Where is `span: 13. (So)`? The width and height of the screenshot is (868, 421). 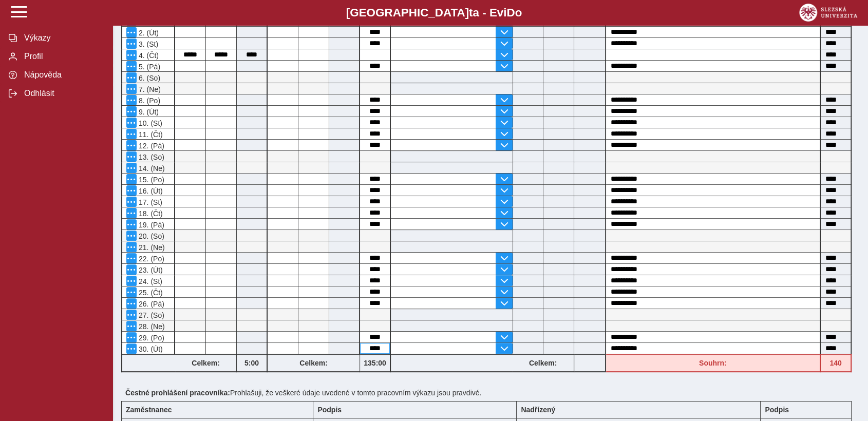 span: 13. (So) is located at coordinates (150, 157).